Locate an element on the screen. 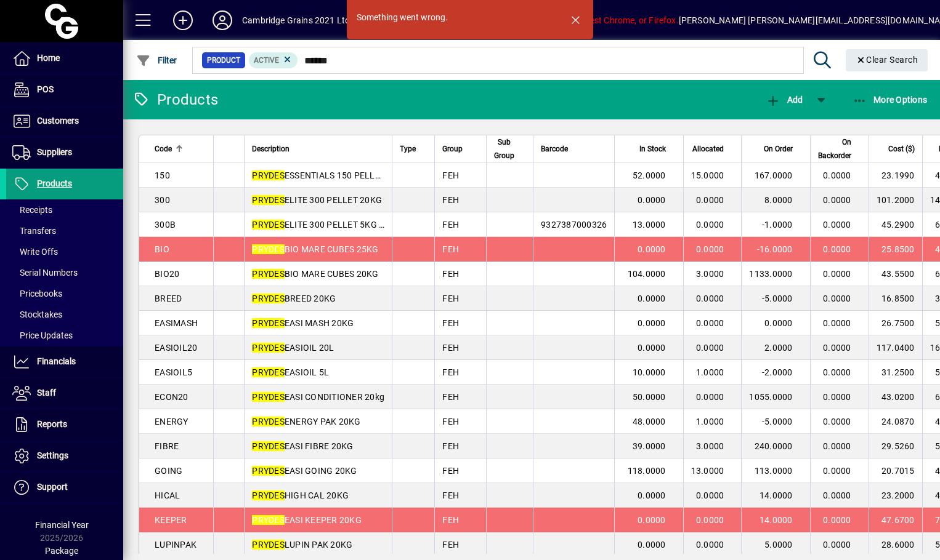 The image size is (940, 560). a: Customers is located at coordinates (65, 121).